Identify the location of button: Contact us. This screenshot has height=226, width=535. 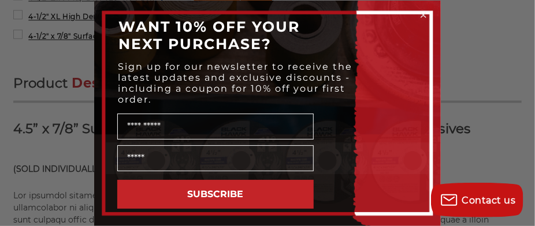
(477, 200).